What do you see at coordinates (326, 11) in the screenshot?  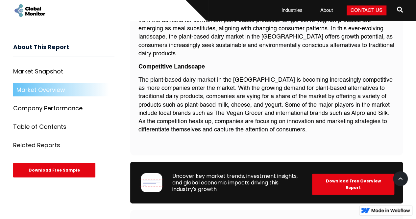 I see `a: About` at bounding box center [326, 11].